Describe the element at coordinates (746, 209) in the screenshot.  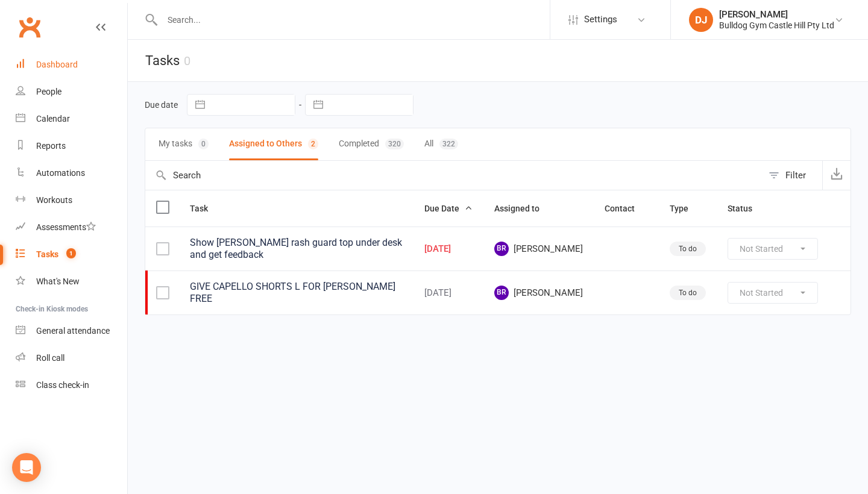
I see `button: Status` at that location.